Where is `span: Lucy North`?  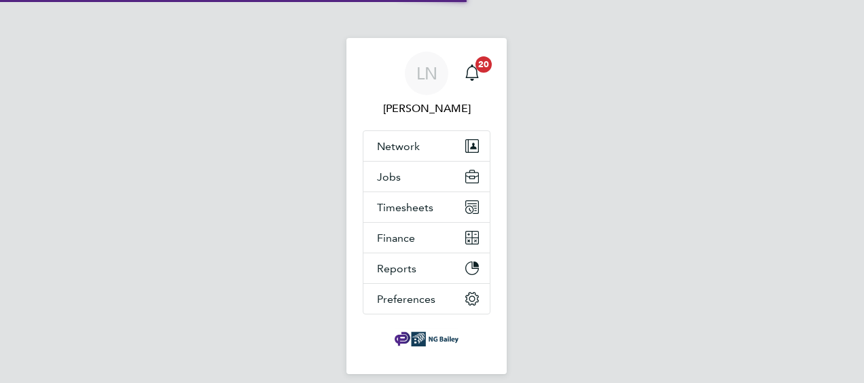 span: Lucy North is located at coordinates (426, 109).